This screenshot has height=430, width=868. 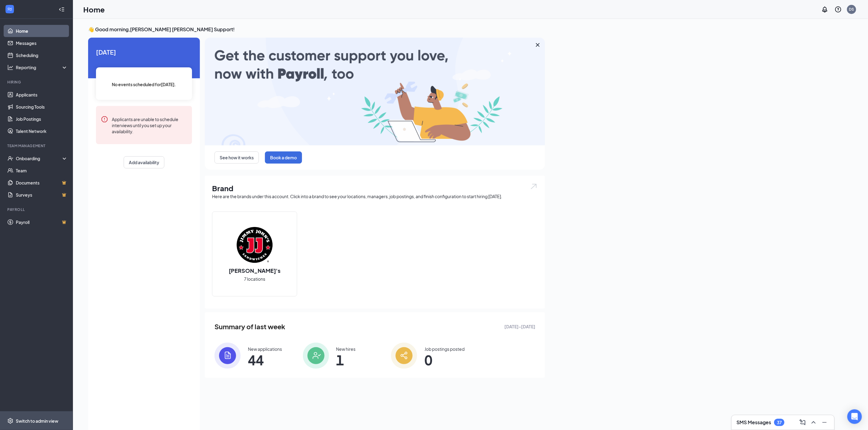 What do you see at coordinates (10, 421) in the screenshot?
I see `svg: Settings` at bounding box center [10, 421].